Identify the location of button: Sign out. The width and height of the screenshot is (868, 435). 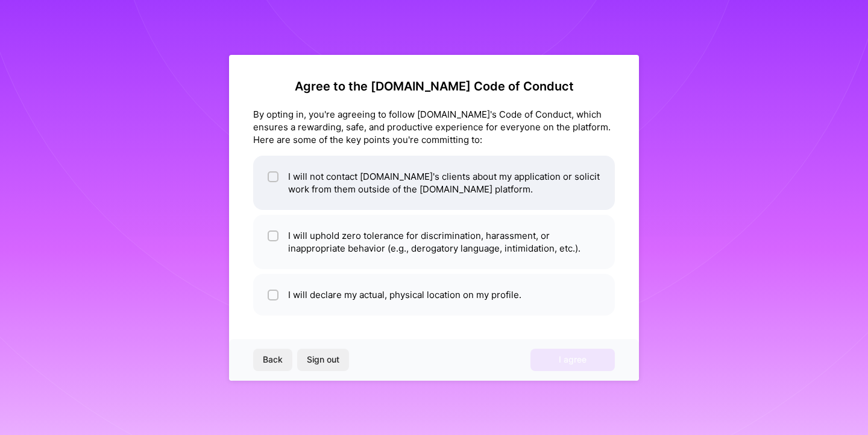
(323, 360).